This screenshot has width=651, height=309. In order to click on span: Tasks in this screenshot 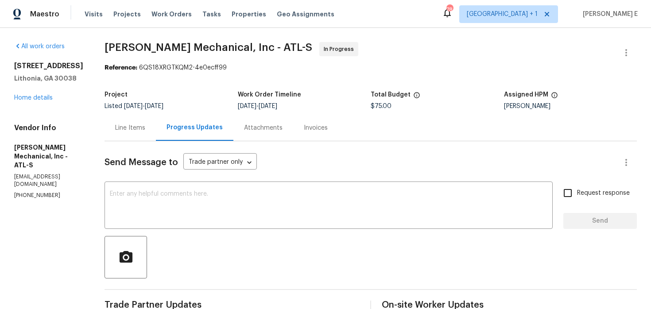, I will do `click(212, 14)`.